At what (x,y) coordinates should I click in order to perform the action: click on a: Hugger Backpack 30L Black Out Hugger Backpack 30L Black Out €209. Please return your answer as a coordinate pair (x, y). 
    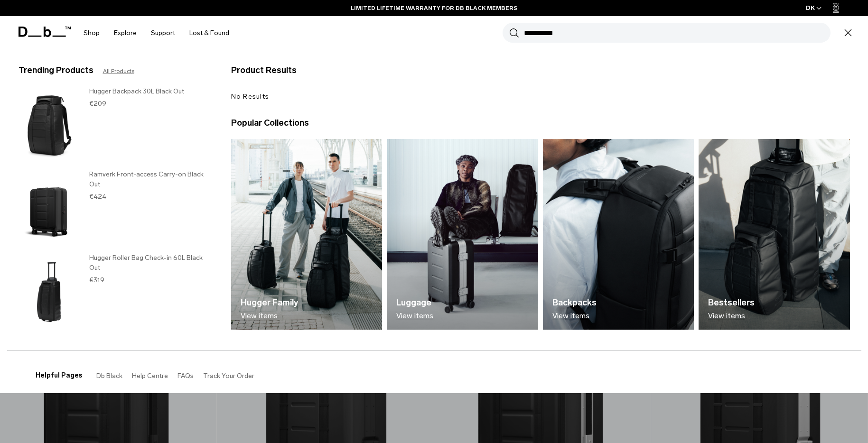
    Looking at the image, I should click on (115, 125).